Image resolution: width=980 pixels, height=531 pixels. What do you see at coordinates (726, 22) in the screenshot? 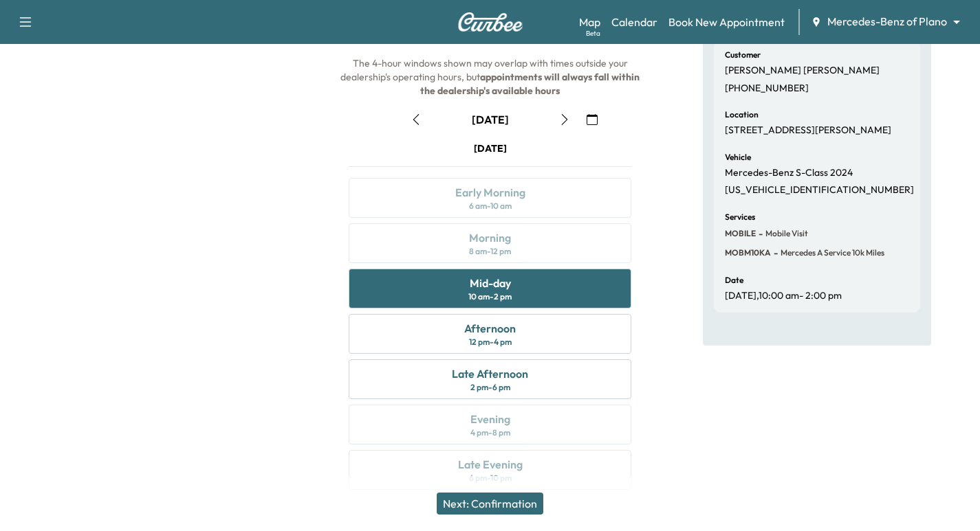
I see `a: Book New Appointment` at bounding box center [726, 22].